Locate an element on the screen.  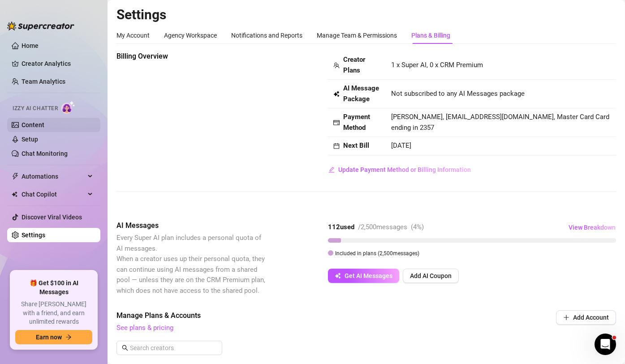
span: ( 4 %) is located at coordinates (417, 227).